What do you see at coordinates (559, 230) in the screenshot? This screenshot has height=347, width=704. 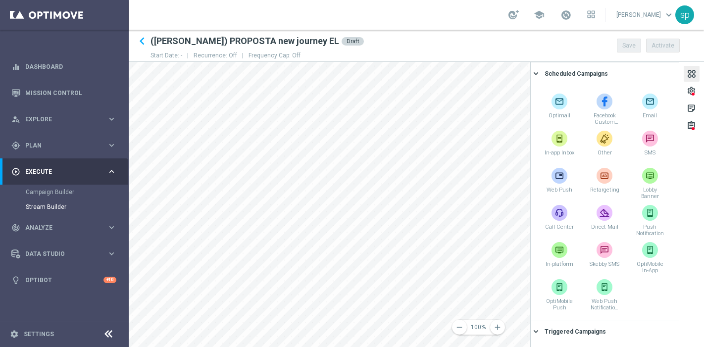 I see `p: Call Center` at bounding box center [559, 230].